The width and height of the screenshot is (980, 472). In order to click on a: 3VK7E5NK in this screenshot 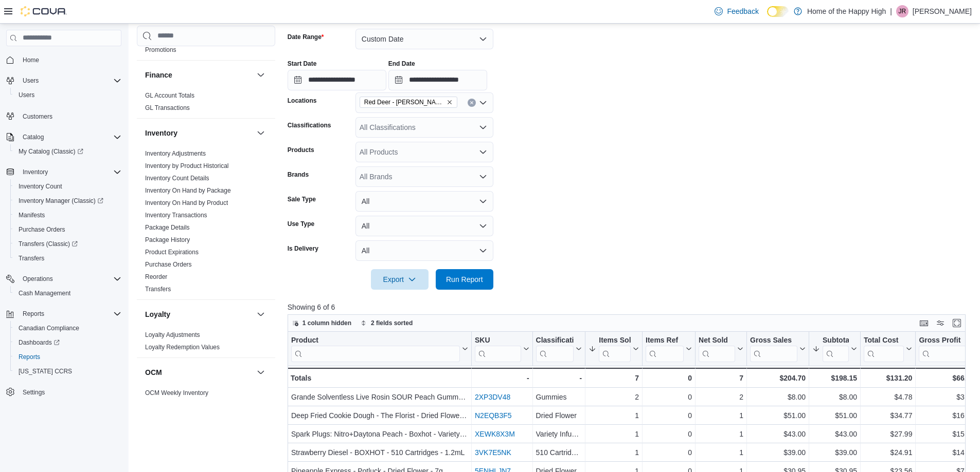, I will do `click(493, 453)`.